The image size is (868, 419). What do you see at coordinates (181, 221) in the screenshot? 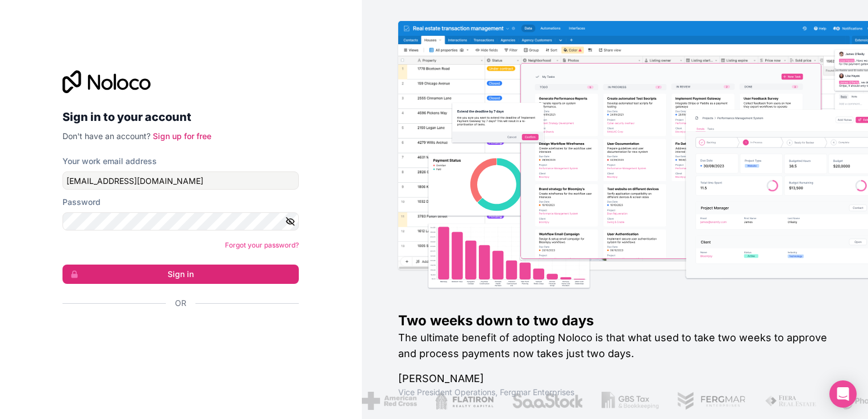
I see `input: Password` at bounding box center [181, 221].